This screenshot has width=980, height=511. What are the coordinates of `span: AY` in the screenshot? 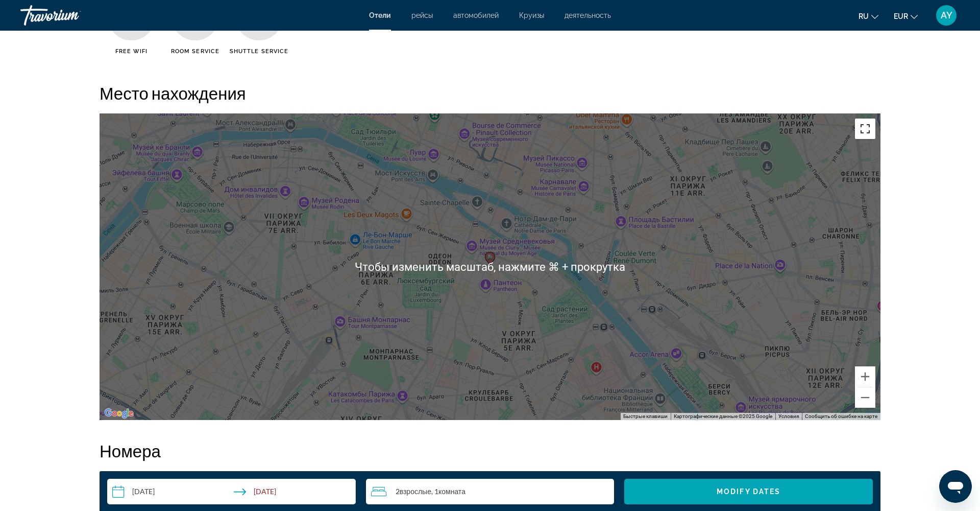 It's located at (946, 15).